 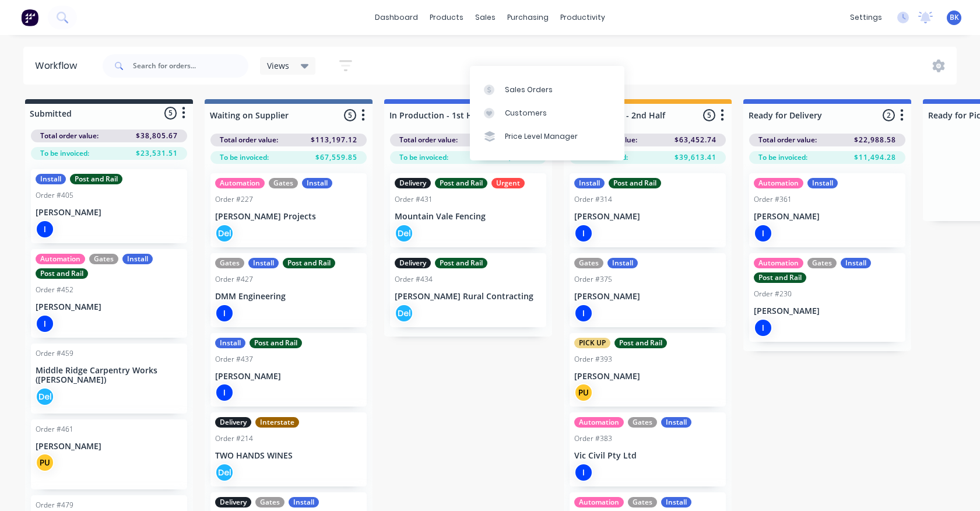 What do you see at coordinates (234, 279) in the screenshot?
I see `div: Order #427` at bounding box center [234, 279].